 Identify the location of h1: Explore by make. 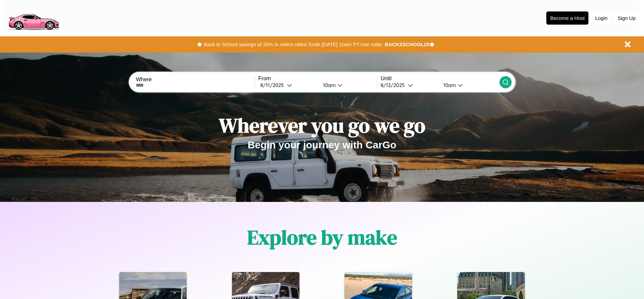
(322, 237).